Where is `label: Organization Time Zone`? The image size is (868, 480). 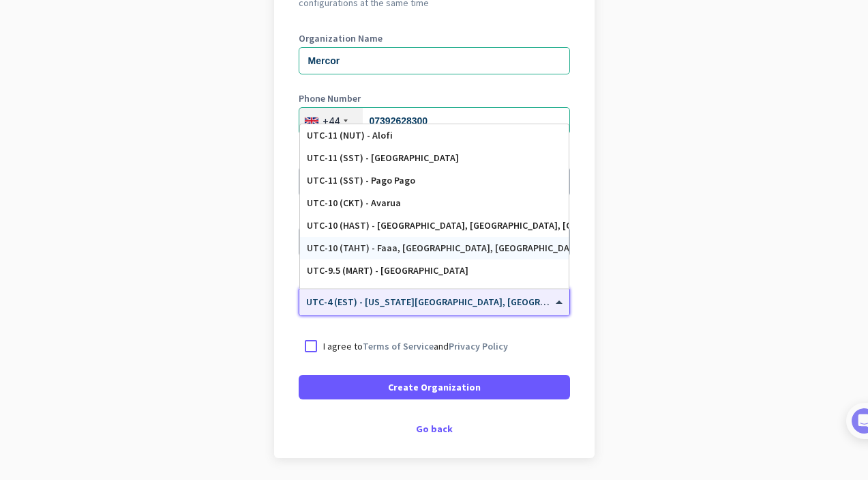 label: Organization Time Zone is located at coordinates (434, 278).